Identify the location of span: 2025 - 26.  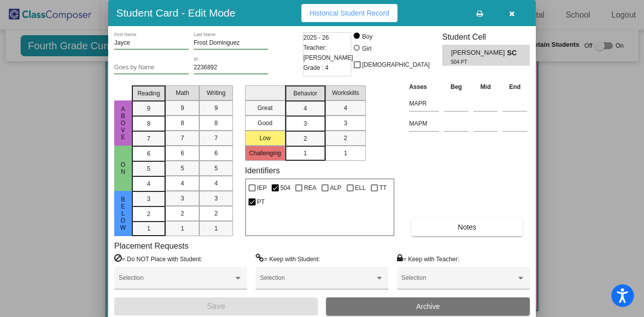
(316, 38).